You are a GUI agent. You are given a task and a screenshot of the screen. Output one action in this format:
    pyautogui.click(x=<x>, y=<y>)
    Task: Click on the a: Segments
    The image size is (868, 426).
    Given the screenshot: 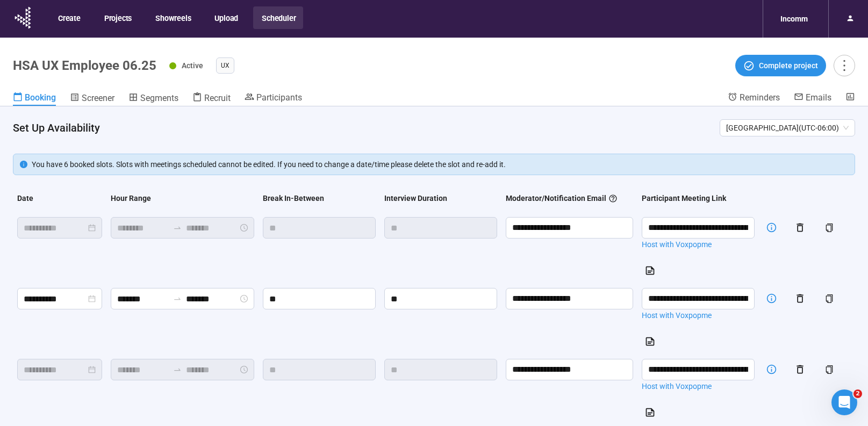 What is the action you would take?
    pyautogui.click(x=153, y=99)
    